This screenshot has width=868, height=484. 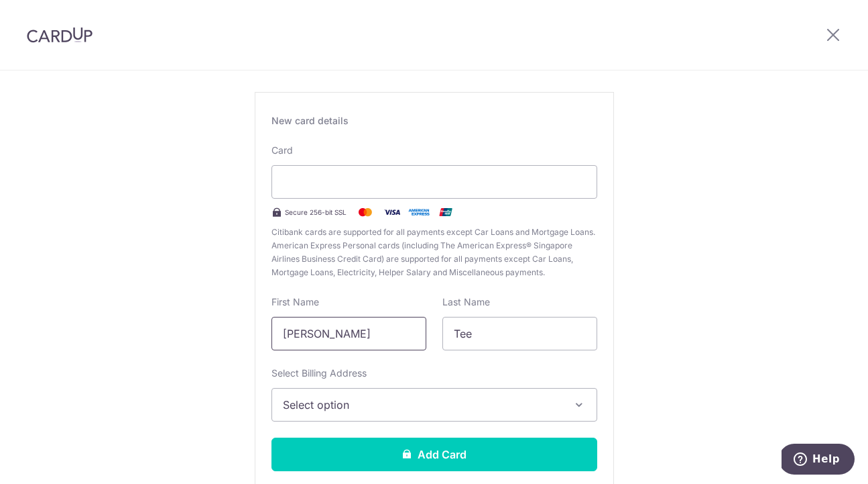 What do you see at coordinates (519, 334) in the screenshot?
I see `input: Cardholder Last Name` at bounding box center [519, 334].